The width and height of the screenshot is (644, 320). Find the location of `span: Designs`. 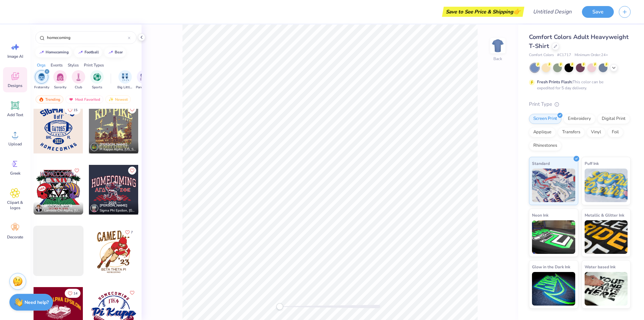

span: Designs is located at coordinates (15, 86).